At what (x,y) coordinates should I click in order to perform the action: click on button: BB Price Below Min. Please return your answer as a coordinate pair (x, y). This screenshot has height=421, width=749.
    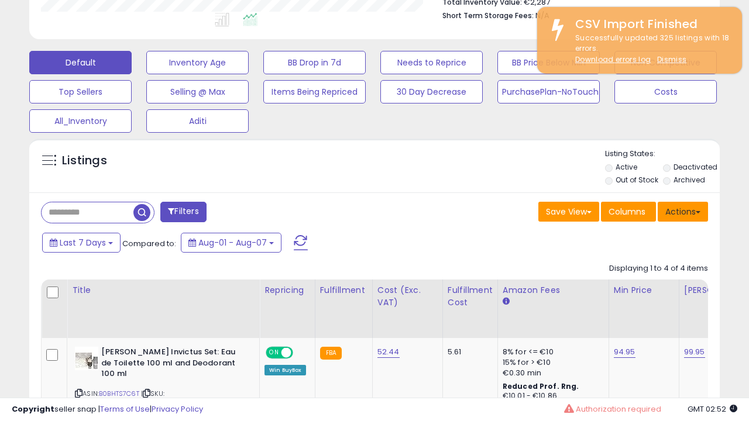
    Looking at the image, I should click on (548, 63).